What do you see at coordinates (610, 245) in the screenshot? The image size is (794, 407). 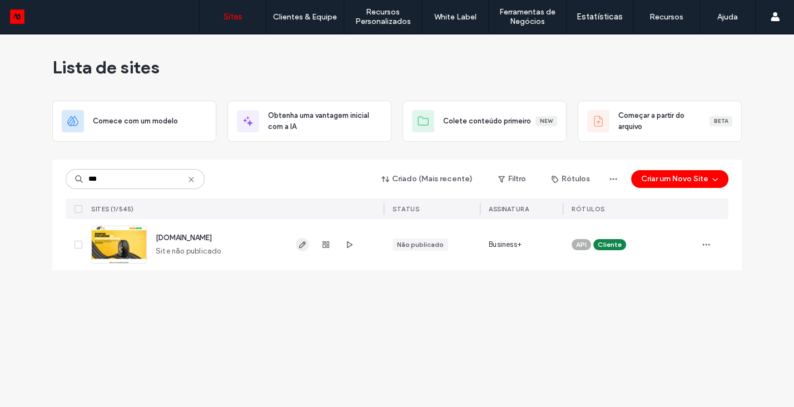 I see `span: Cliente` at bounding box center [610, 245].